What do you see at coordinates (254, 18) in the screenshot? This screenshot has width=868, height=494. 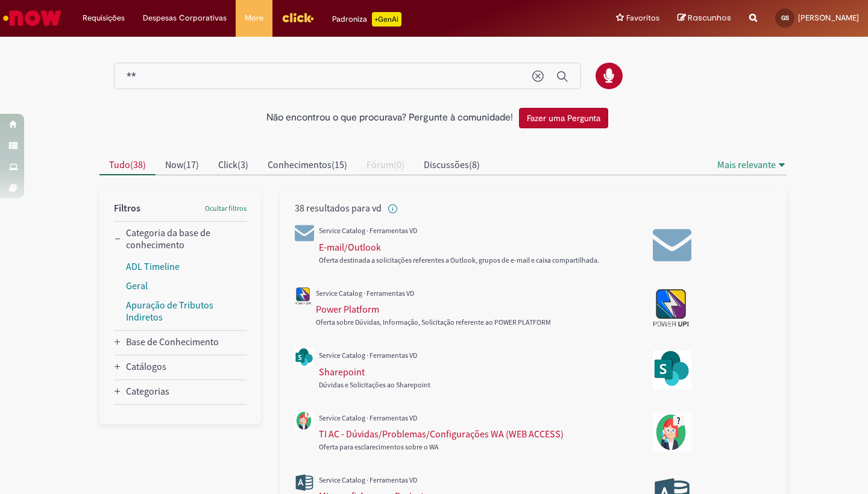 I see `span: More` at bounding box center [254, 18].